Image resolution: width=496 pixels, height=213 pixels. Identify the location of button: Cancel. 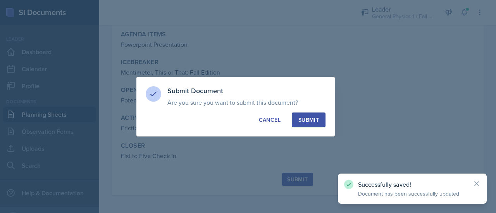
(270, 120).